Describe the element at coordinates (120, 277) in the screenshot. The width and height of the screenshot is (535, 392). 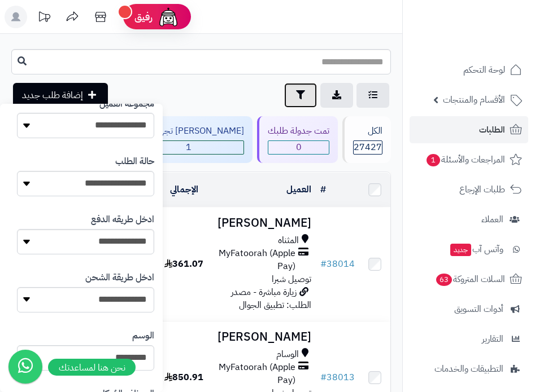
I see `label: ادخل طريقة الشحن` at that location.